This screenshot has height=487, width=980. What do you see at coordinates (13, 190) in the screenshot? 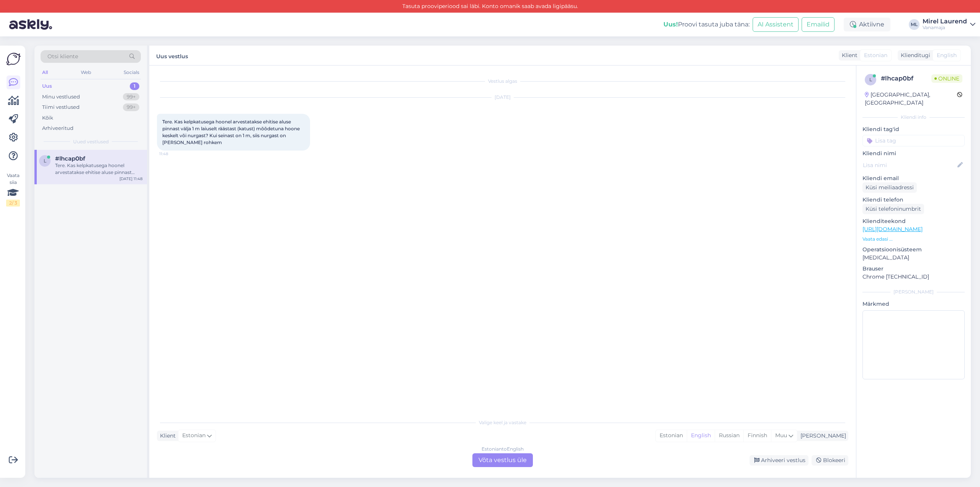
I see `div: Vaata siia` at bounding box center [13, 190].